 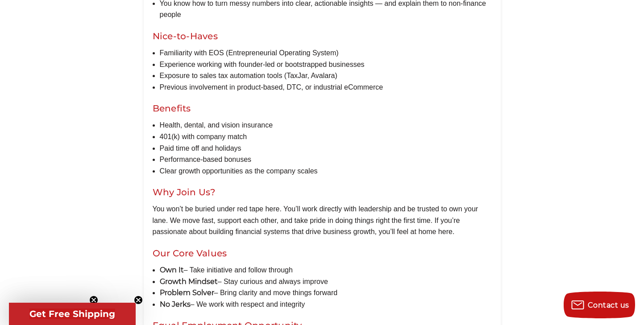 What do you see at coordinates (322, 193) in the screenshot?
I see `h2: Why Join Us?` at bounding box center [322, 193].